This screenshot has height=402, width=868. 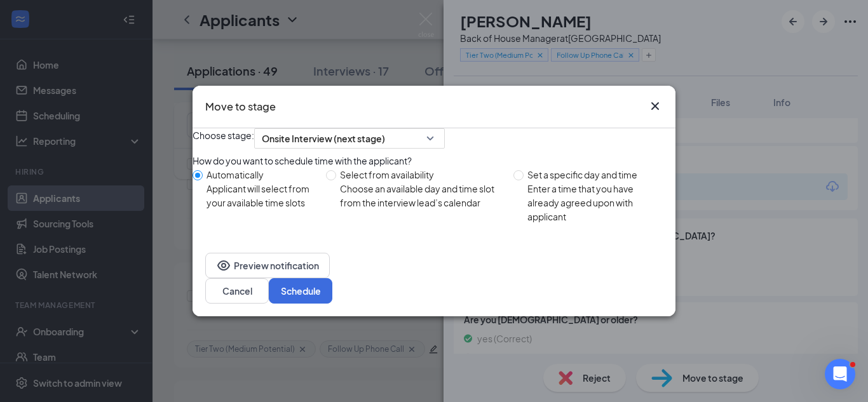 I want to click on svg: Cross, so click(x=655, y=106).